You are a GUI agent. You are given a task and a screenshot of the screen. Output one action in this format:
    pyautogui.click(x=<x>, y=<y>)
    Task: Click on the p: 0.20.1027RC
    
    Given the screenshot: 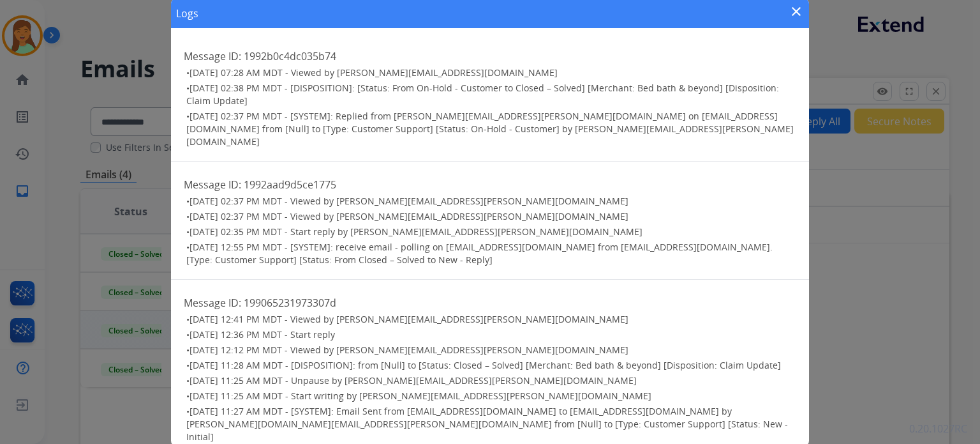 What is the action you would take?
    pyautogui.click(x=938, y=428)
    